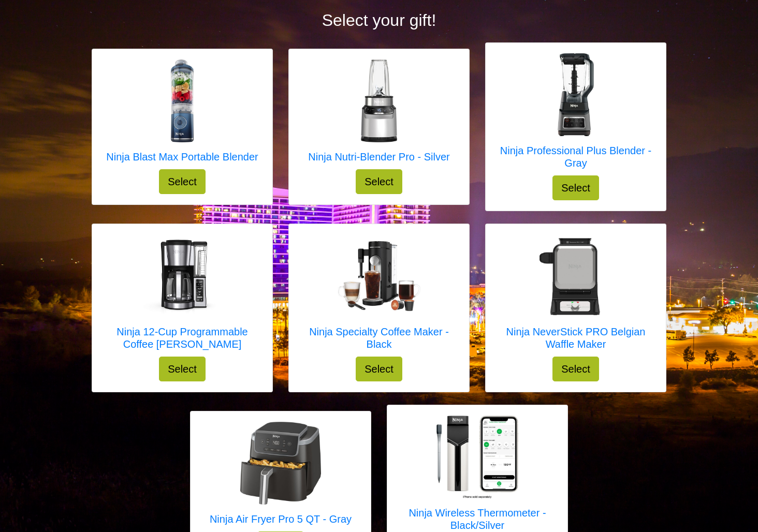 The height and width of the screenshot is (532, 758). Describe the element at coordinates (182, 115) in the screenshot. I see `a: Ninja Blast Max Portable Blender Ninja Blast Max Portable Blender` at that location.